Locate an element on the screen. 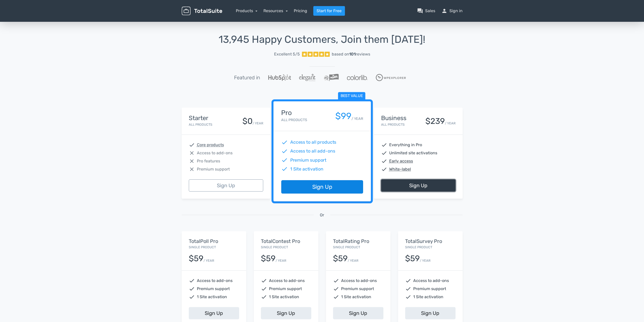  span: Or is located at coordinates (322, 215).